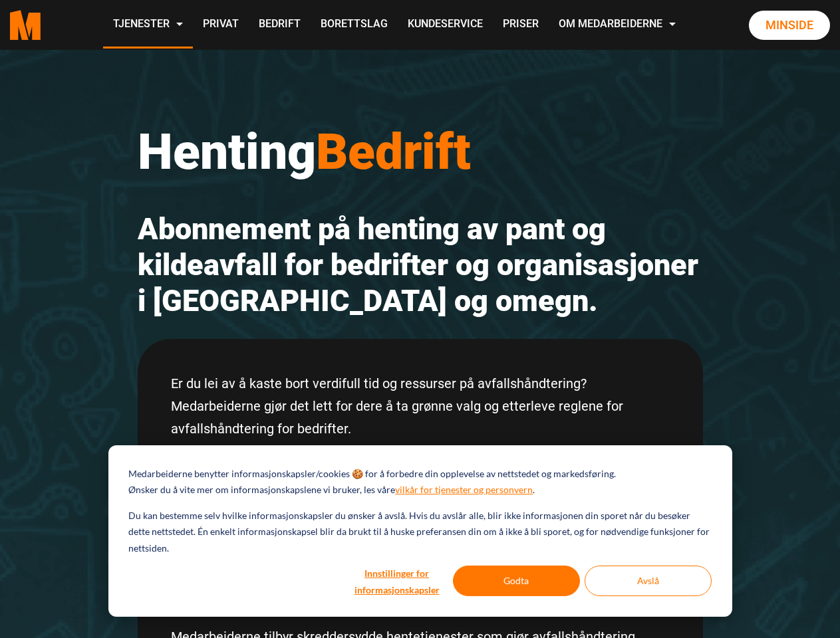  Describe the element at coordinates (148, 25) in the screenshot. I see `a: Tjenester` at that location.